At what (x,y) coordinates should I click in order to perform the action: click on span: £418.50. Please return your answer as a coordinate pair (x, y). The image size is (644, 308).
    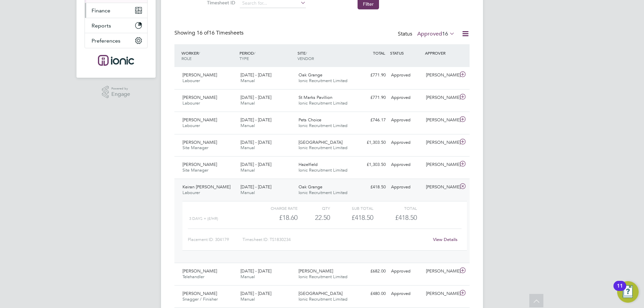
    Looking at the image, I should click on (406, 218).